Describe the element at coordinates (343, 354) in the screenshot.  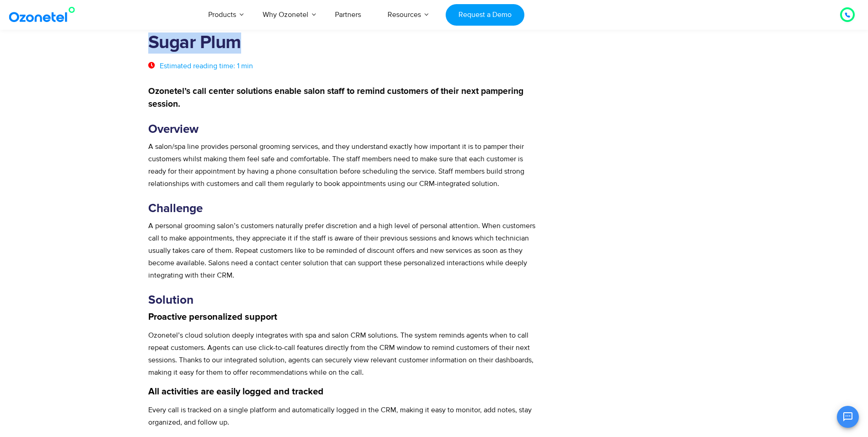
I see `p: Ozonetel’s cloud solution deeply integrates with spa and salon CRM solutions. The system reminds ...` at that location.